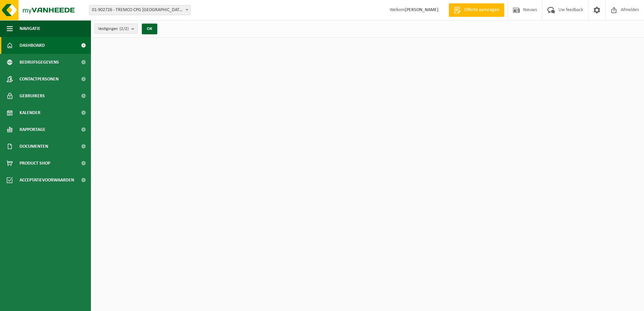  I want to click on span: Product Shop, so click(34, 163).